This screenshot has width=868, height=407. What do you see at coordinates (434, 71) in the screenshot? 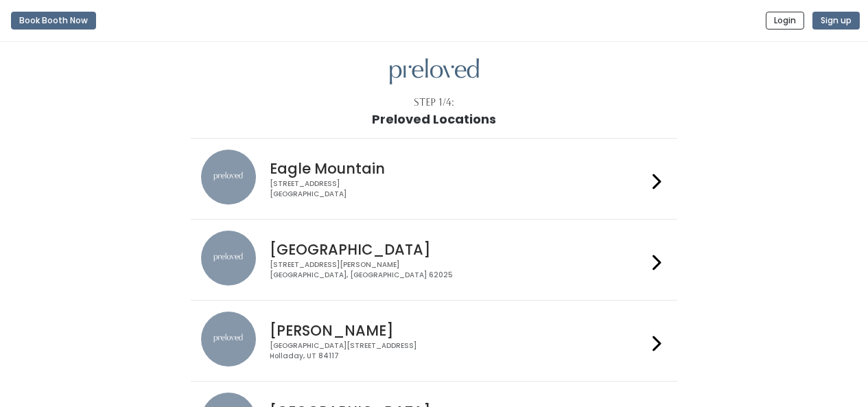
I see `img: preloved logo` at bounding box center [434, 71].